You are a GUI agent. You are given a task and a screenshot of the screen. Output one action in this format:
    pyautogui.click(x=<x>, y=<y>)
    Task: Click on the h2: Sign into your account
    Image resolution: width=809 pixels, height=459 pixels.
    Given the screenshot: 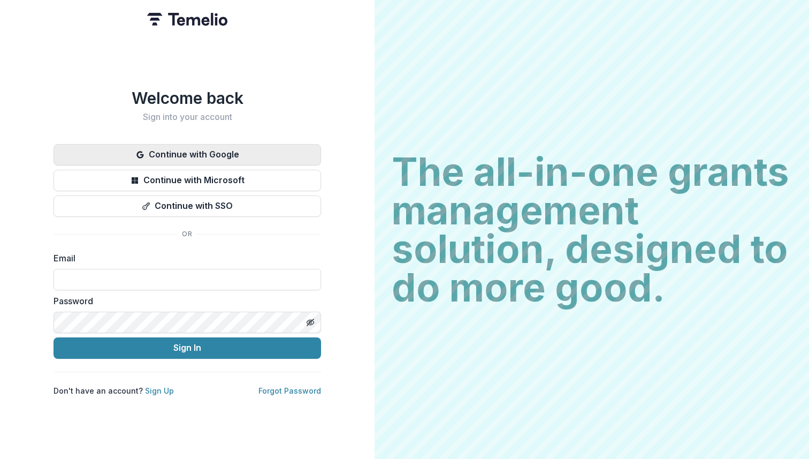 What is the action you would take?
    pyautogui.click(x=187, y=117)
    